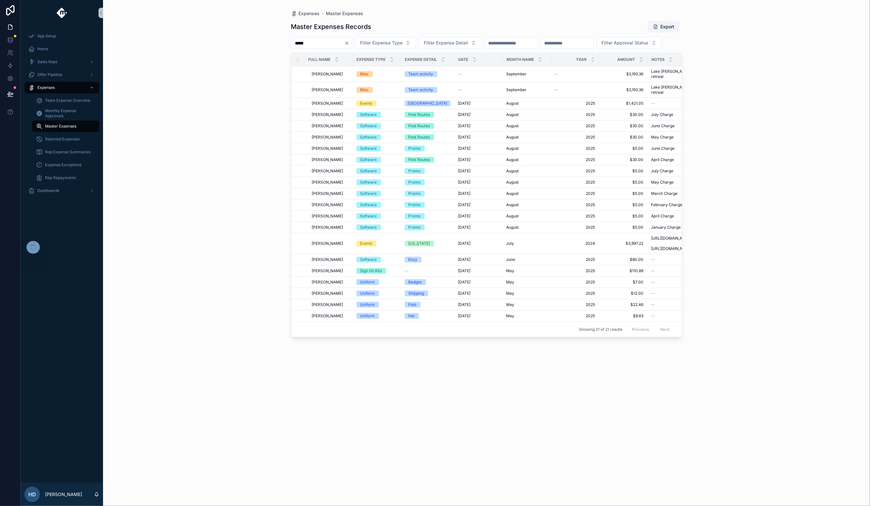  I want to click on div: Enzy, so click(413, 259).